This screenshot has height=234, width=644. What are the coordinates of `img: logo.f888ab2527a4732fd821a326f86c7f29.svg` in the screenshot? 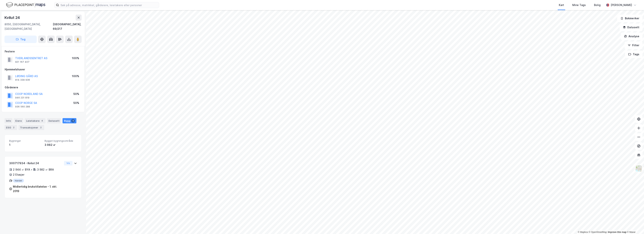 It's located at (26, 5).